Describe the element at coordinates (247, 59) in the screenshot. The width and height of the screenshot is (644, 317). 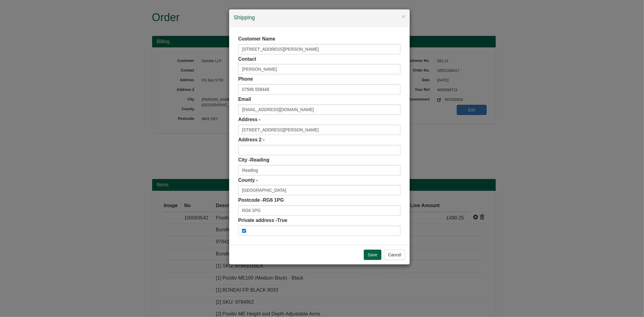
I see `label: Contact` at that location.